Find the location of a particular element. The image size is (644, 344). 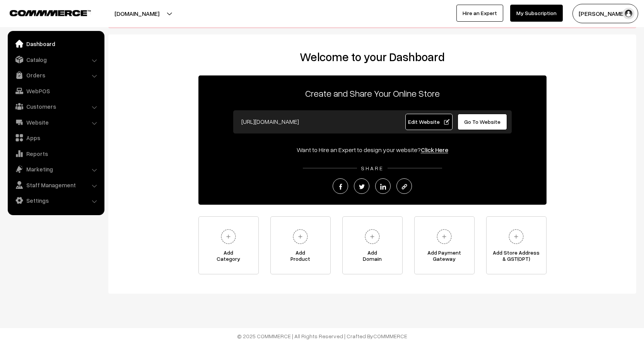

a: Marketing is located at coordinates (56, 169).